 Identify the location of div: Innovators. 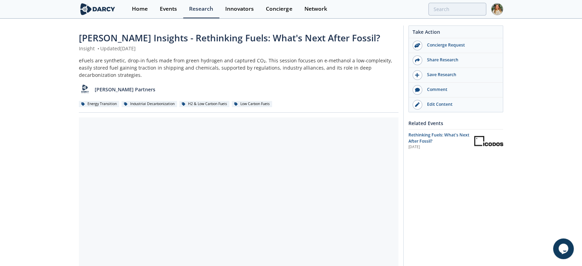
(239, 9).